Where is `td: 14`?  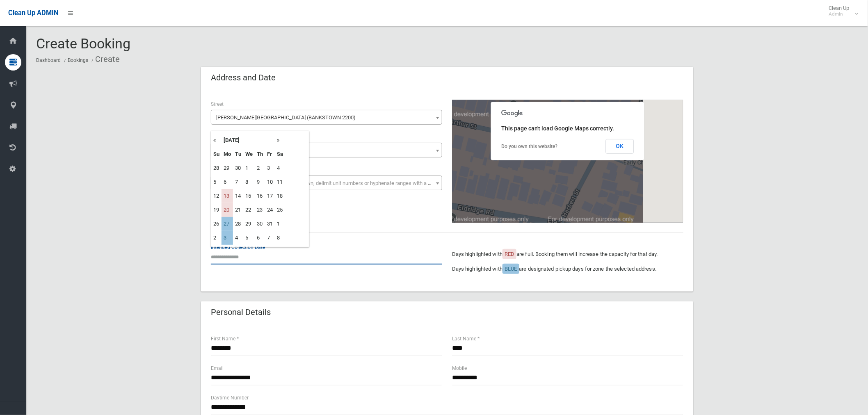
td: 14 is located at coordinates (238, 196).